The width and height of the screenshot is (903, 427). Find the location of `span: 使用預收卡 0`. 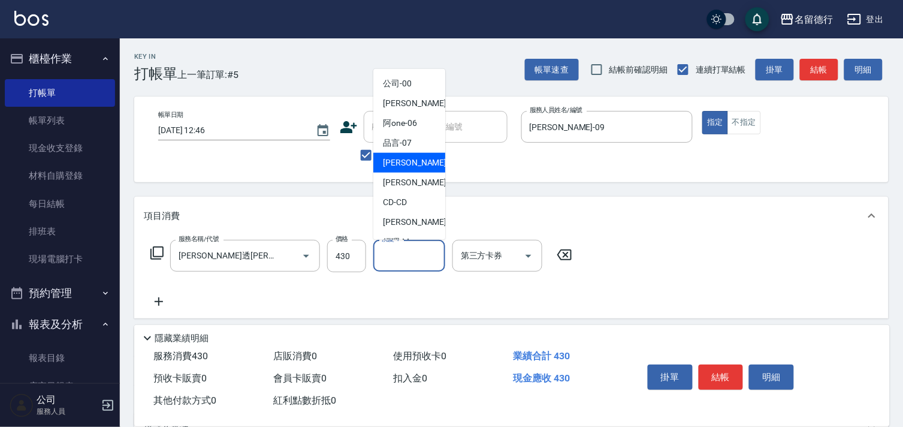

span: 使用預收卡 0 is located at coordinates (420, 355).